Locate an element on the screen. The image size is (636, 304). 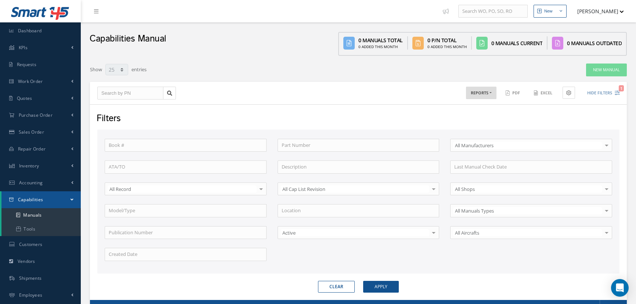
span: Dashboard is located at coordinates (30, 30).